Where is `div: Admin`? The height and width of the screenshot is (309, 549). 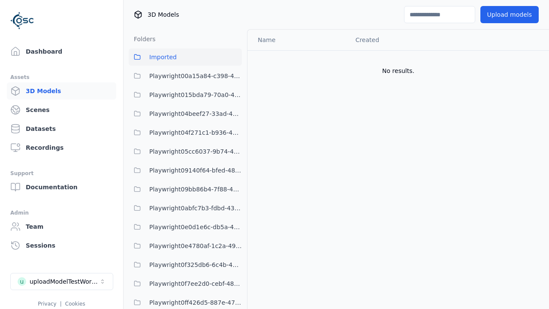
div: Admin is located at coordinates (61, 213).